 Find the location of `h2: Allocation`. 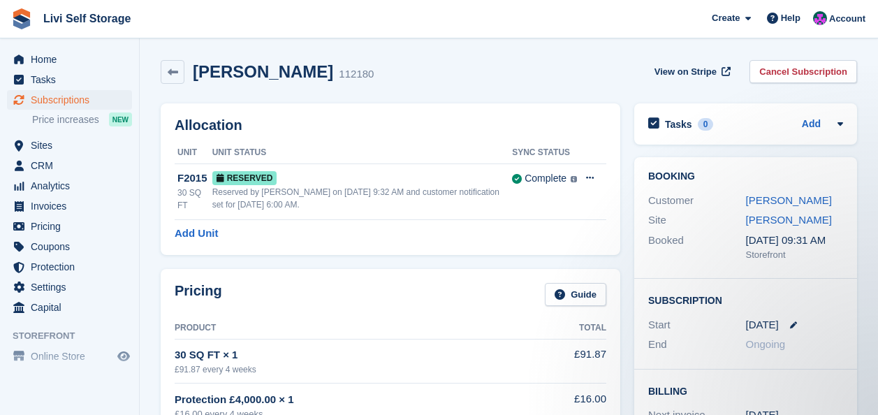

h2: Allocation is located at coordinates (390, 125).